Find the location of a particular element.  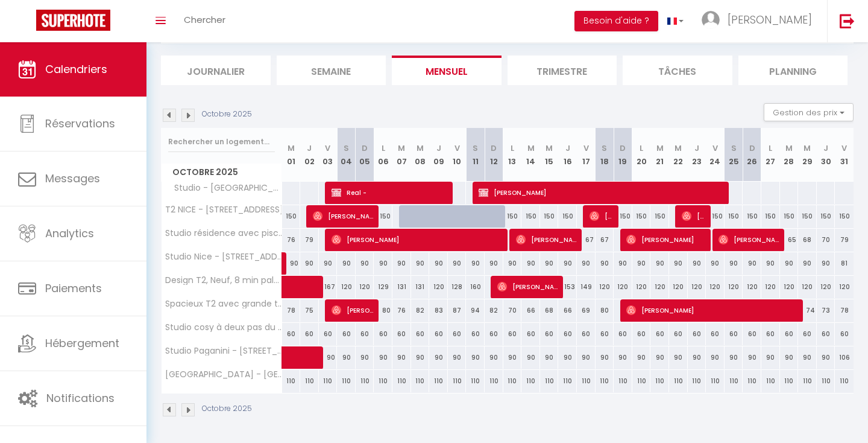

th: 28 is located at coordinates (789, 154).